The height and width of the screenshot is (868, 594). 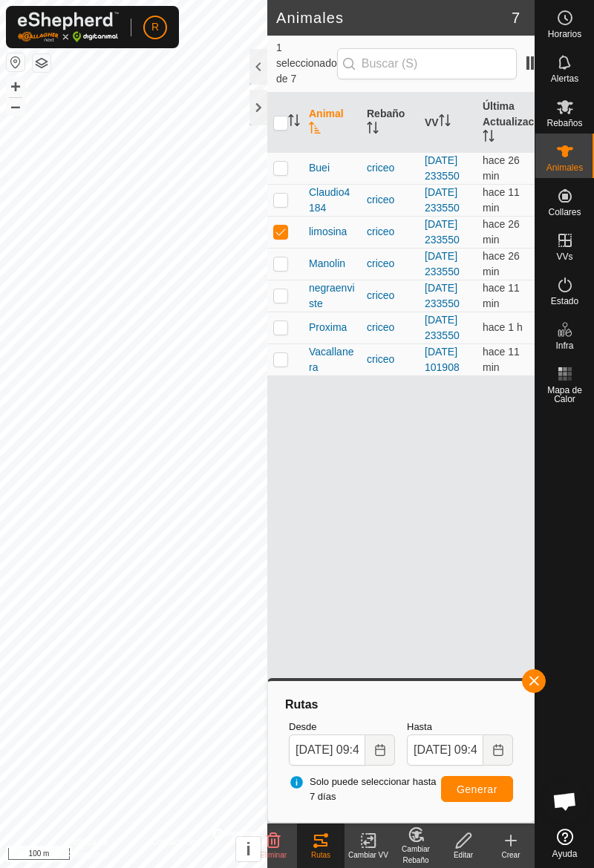 I want to click on div: Crear, so click(x=510, y=855).